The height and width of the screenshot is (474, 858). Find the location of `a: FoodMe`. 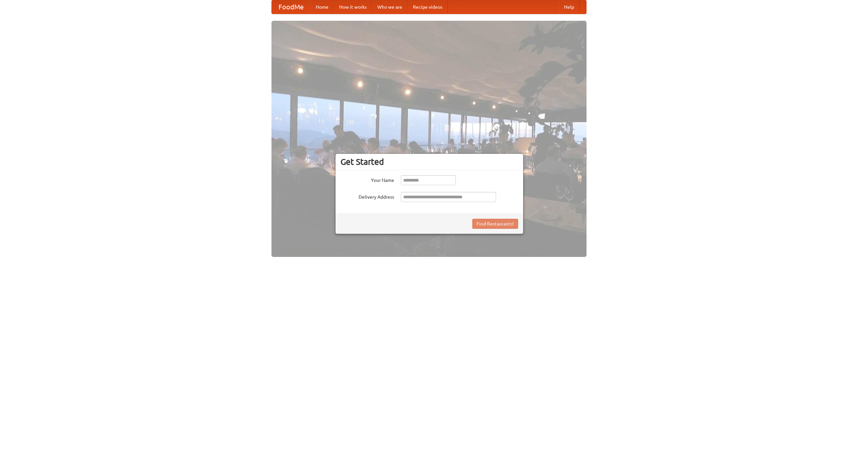

a: FoodMe is located at coordinates (291, 7).